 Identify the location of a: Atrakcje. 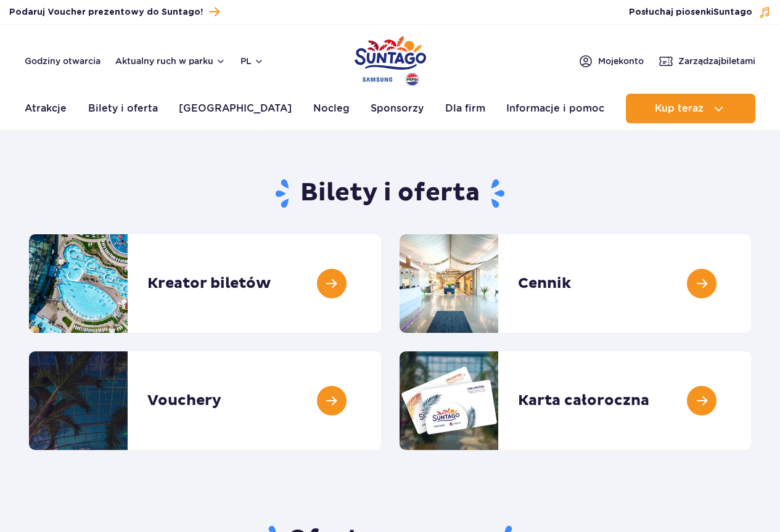
(46, 108).